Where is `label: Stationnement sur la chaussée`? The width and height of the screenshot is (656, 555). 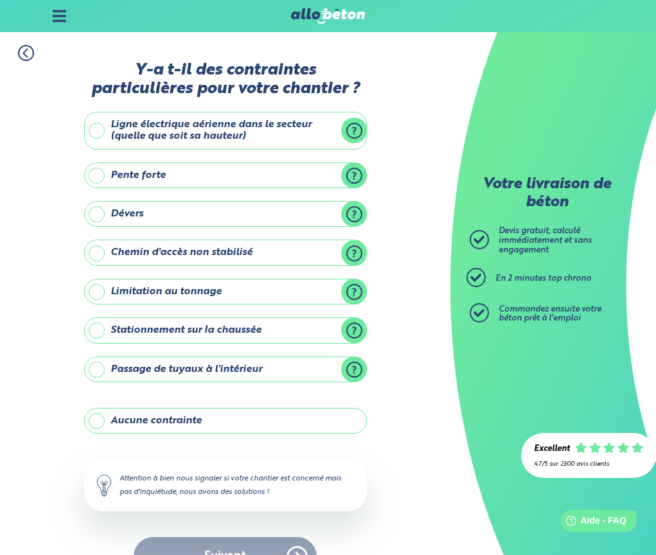 label: Stationnement sur la chaussée is located at coordinates (225, 330).